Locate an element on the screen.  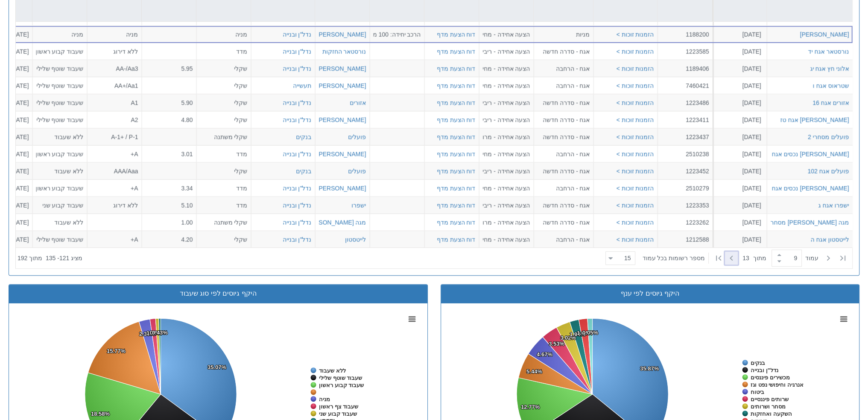
div: 5.95 is located at coordinates (168, 68).